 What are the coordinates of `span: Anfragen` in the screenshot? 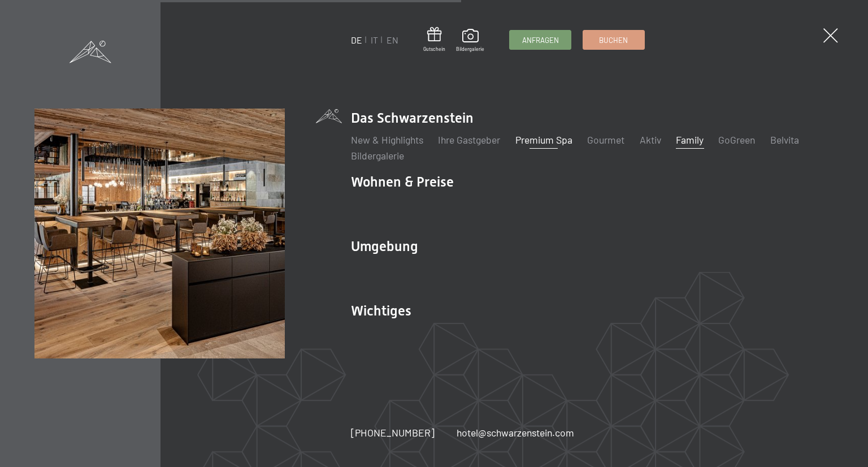 It's located at (540, 40).